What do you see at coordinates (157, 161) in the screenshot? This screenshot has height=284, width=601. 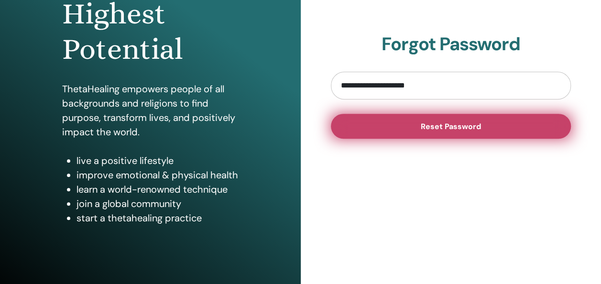 I see `li: live a positive lifestyle` at bounding box center [157, 161].